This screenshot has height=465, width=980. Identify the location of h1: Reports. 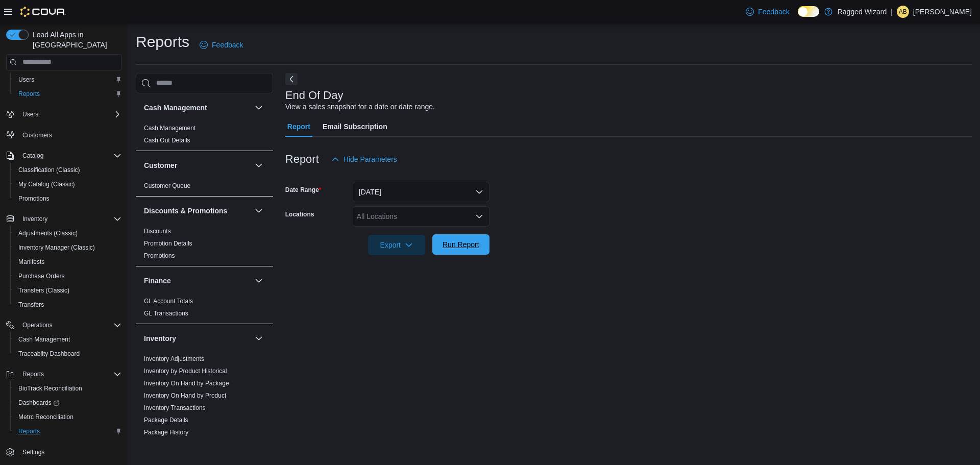
(163, 42).